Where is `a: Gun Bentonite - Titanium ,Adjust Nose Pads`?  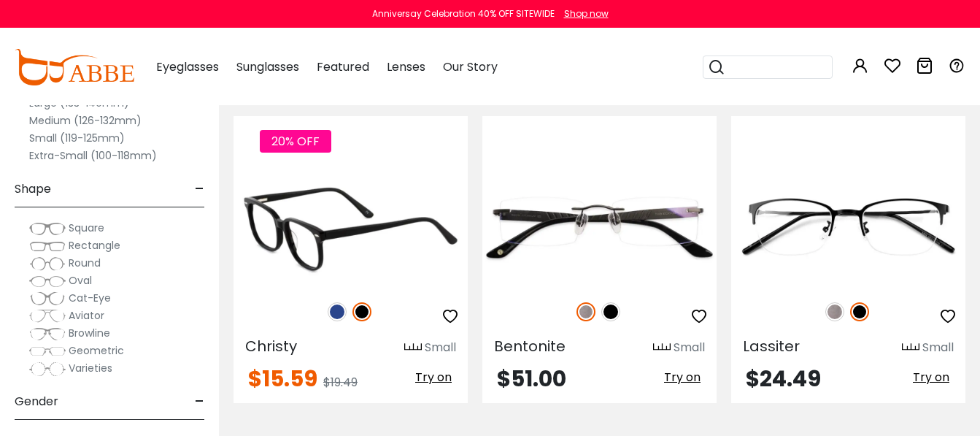 a: Gun Bentonite - Titanium ,Adjust Nose Pads is located at coordinates (599, 227).